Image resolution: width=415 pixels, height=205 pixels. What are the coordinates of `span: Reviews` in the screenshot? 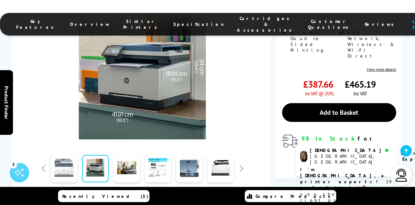 It's located at (381, 24).